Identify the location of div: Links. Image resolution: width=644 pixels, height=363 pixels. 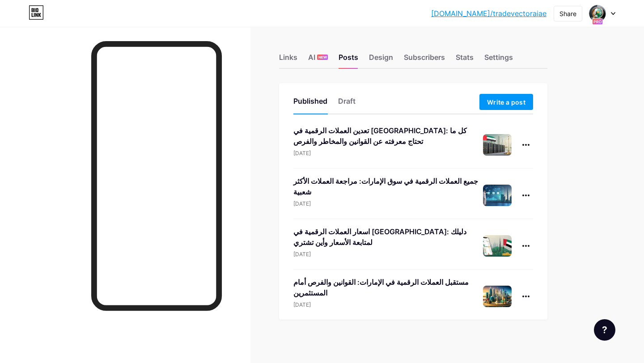
(288, 60).